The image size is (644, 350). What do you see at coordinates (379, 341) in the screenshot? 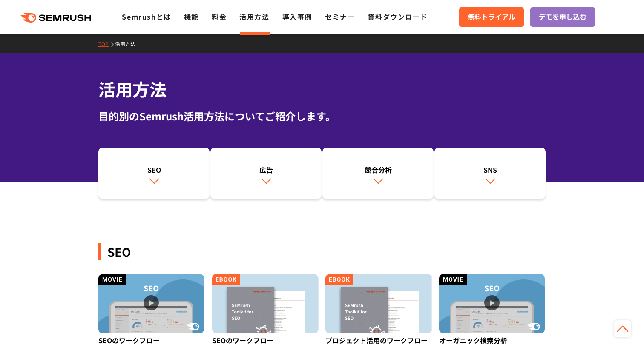
I see `div: プロジェクト活用のワークフロー` at bounding box center [379, 341].